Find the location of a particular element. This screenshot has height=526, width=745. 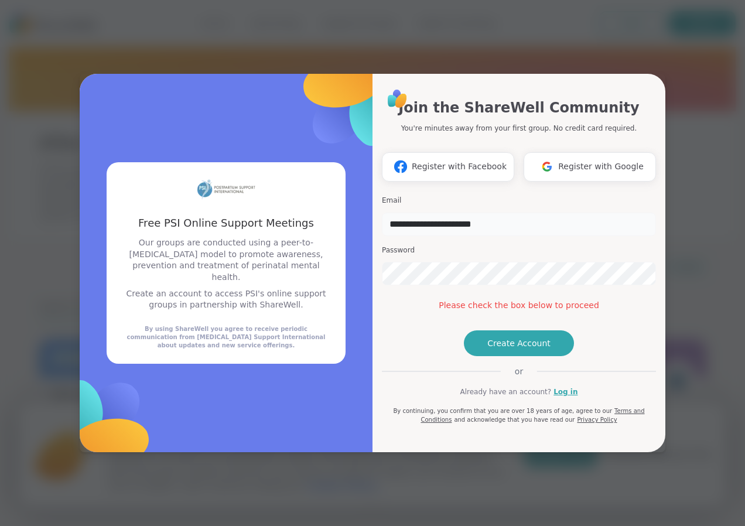

img: ShareWell Logo is located at coordinates (397, 98).